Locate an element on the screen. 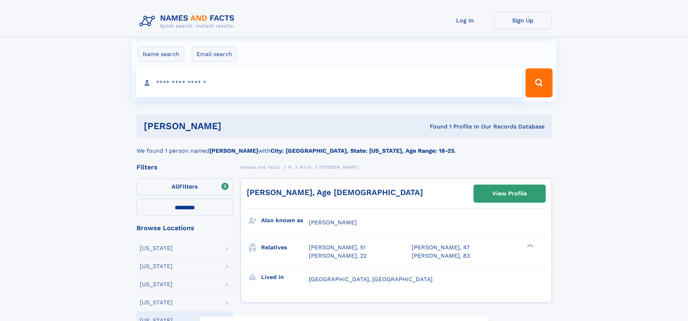 This screenshot has width=688, height=321. span: N is located at coordinates (290, 167).